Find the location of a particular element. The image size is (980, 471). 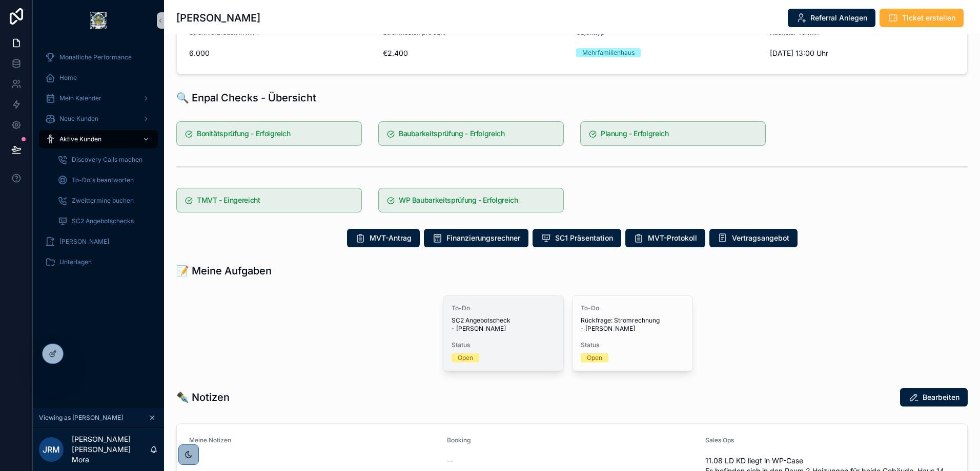

span: €2.400 is located at coordinates (475, 54).